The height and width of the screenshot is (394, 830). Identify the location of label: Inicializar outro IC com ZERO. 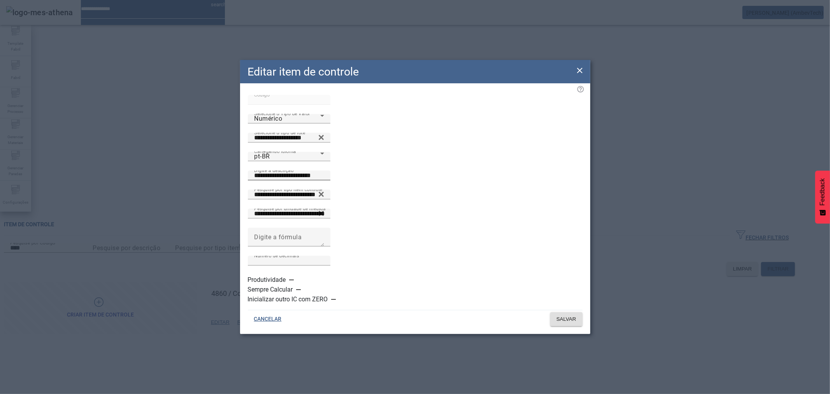
(289, 299).